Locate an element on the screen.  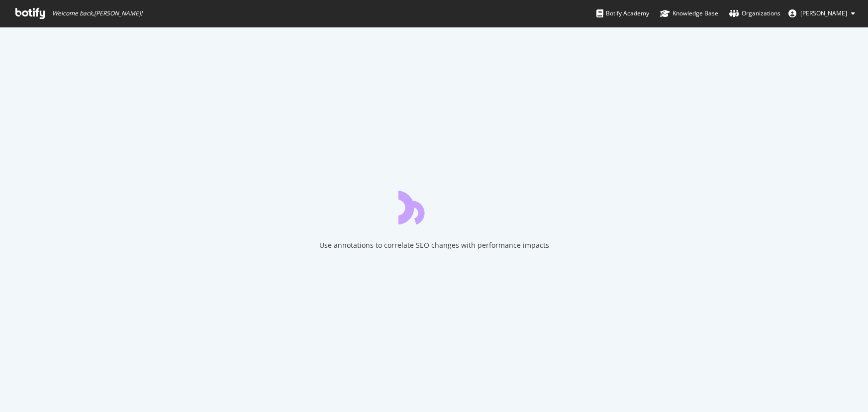
div: Organizations is located at coordinates (754, 14).